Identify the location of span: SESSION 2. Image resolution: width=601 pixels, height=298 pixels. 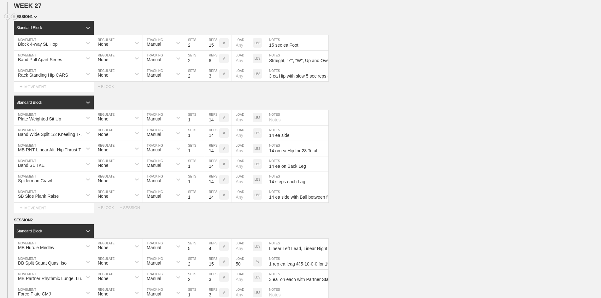
(23, 220).